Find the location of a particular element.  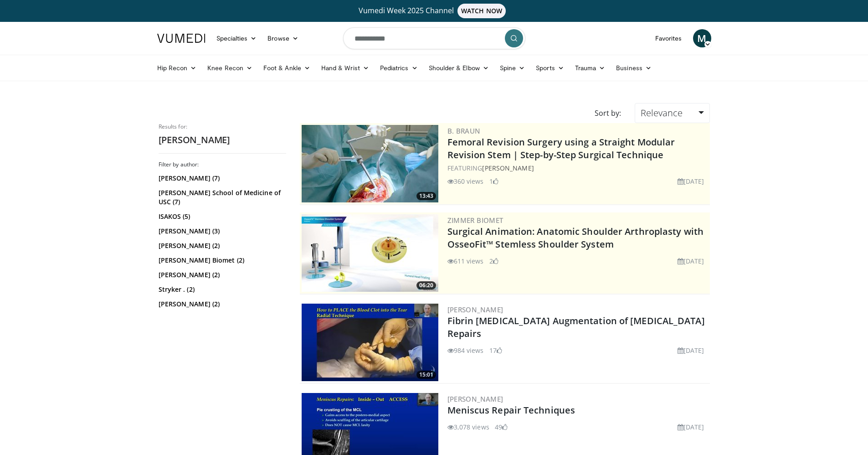

a: Spine is located at coordinates (512, 68).